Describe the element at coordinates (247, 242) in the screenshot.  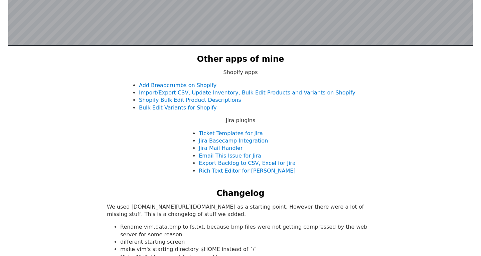
I see `li: different starting screen` at that location.